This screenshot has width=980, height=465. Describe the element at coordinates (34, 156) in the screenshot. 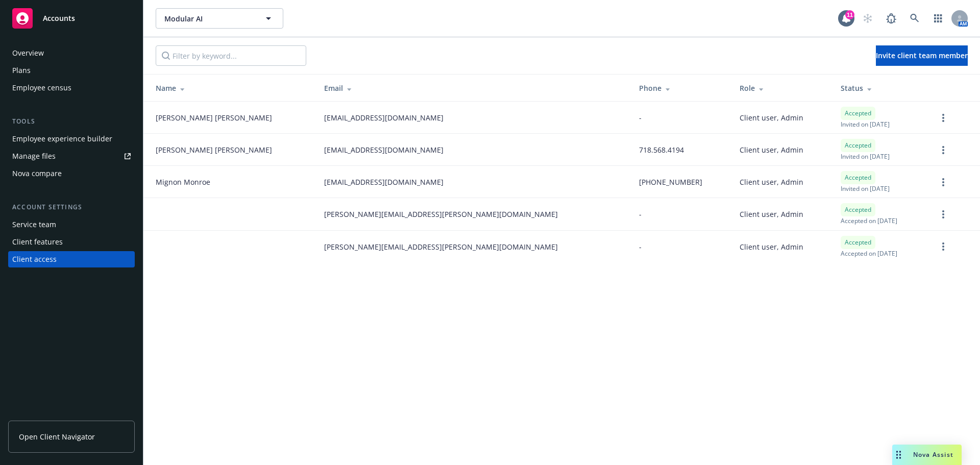

I see `div: Manage files` at that location.